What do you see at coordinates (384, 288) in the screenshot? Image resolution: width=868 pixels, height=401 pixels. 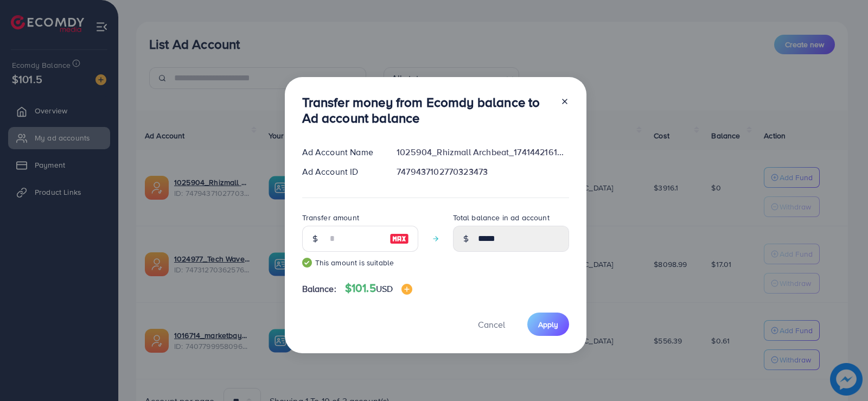 I see `span: USD` at bounding box center [384, 288].